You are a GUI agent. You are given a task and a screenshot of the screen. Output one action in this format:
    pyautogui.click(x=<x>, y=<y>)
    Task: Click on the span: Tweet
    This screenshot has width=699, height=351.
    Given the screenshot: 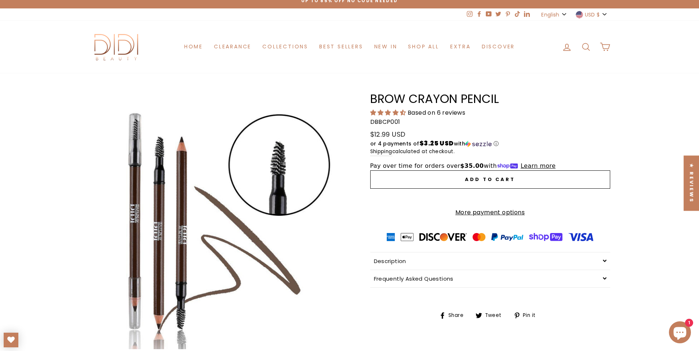 What is the action you would take?
    pyautogui.click(x=495, y=316)
    